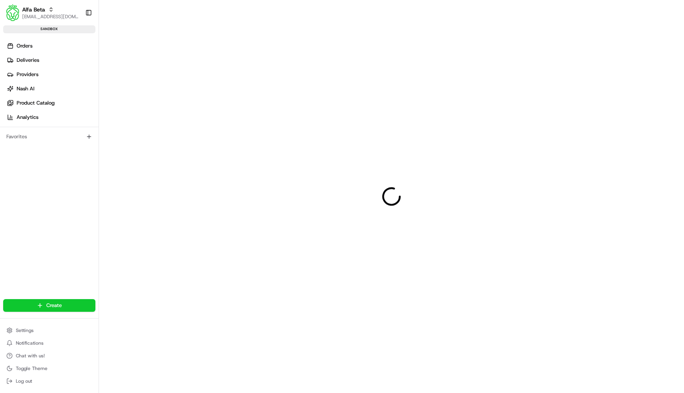 The image size is (684, 393). What do you see at coordinates (36, 103) in the screenshot?
I see `span: Product Catalog` at bounding box center [36, 103].